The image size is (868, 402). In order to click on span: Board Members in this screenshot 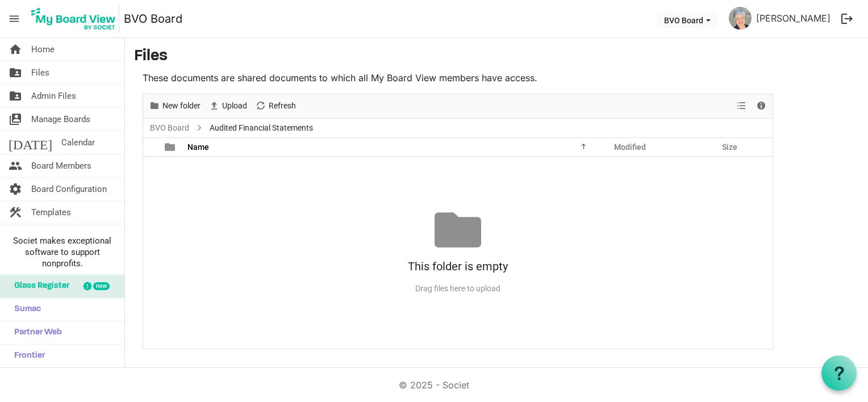, I will do `click(61, 166)`.